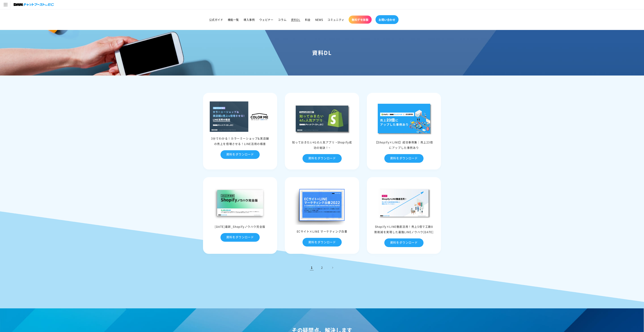 This screenshot has height=332, width=644. I want to click on a: NEWS, so click(319, 20).